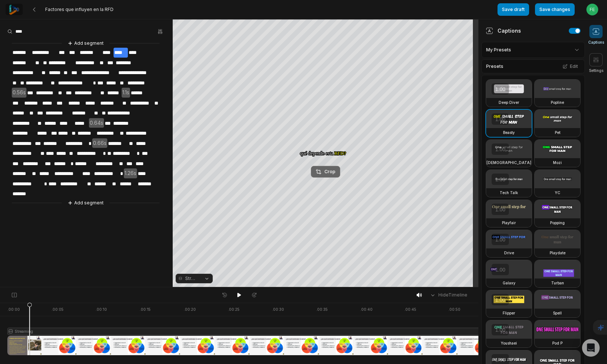 The height and width of the screenshot is (364, 607). Describe the element at coordinates (508, 102) in the screenshot. I see `h3: Deep Diver` at that location.